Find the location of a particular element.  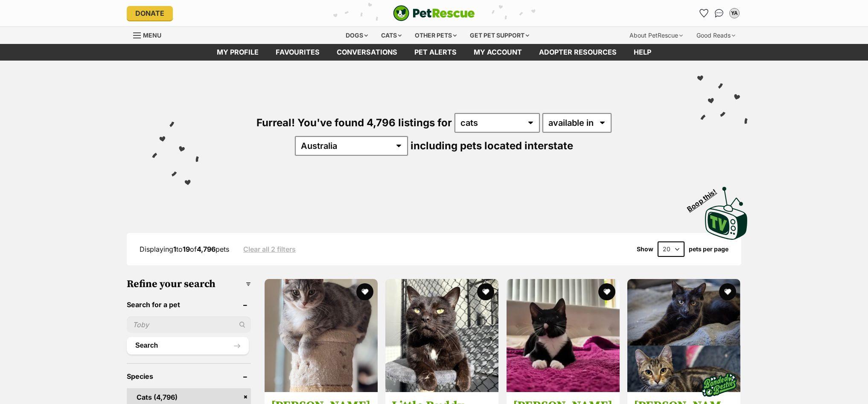

input: Toby is located at coordinates (189, 325).